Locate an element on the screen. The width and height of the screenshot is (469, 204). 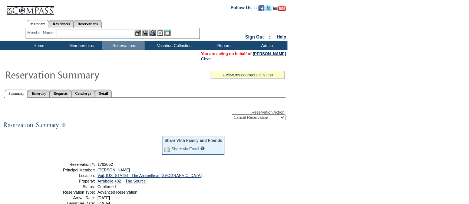
img: View is located at coordinates (145, 33).